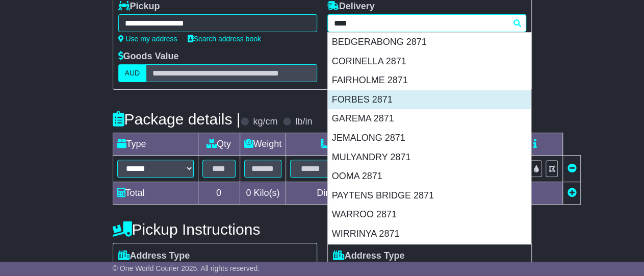 The width and height of the screenshot is (644, 276). Describe the element at coordinates (429, 119) in the screenshot. I see `div: GAREMA 2871` at that location.